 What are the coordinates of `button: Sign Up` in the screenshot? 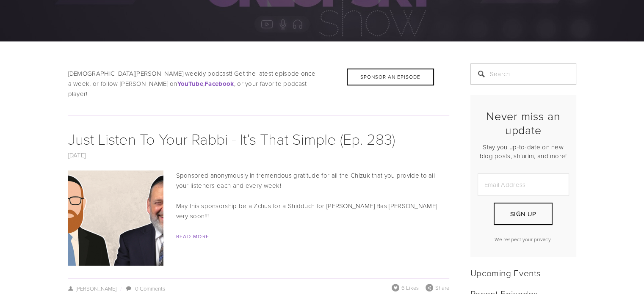 It's located at (523, 214).